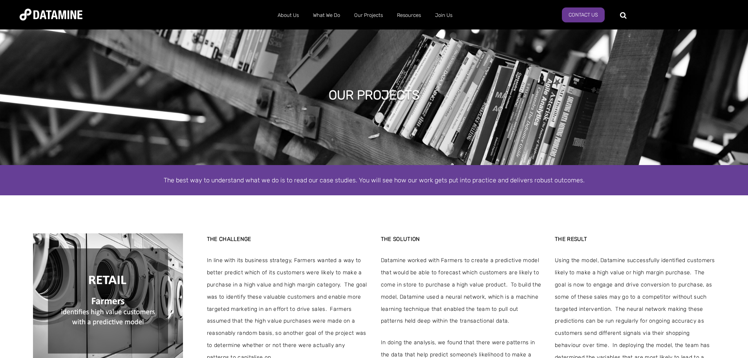  I want to click on a: About Us, so click(288, 15).